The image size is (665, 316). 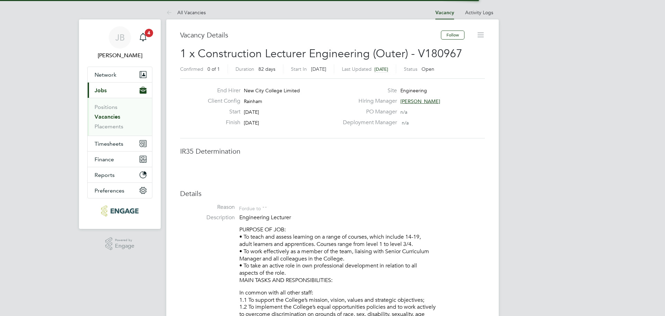 What do you see at coordinates (109, 143) in the screenshot?
I see `span: Timesheets` at bounding box center [109, 143].